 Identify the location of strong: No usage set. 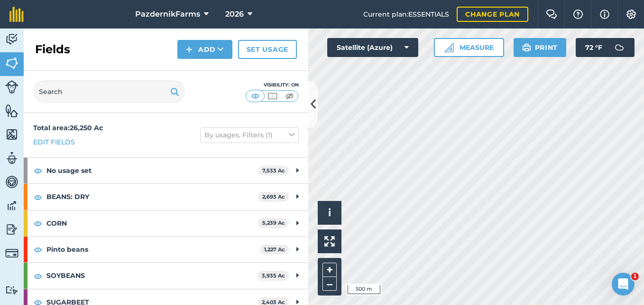
(152, 170).